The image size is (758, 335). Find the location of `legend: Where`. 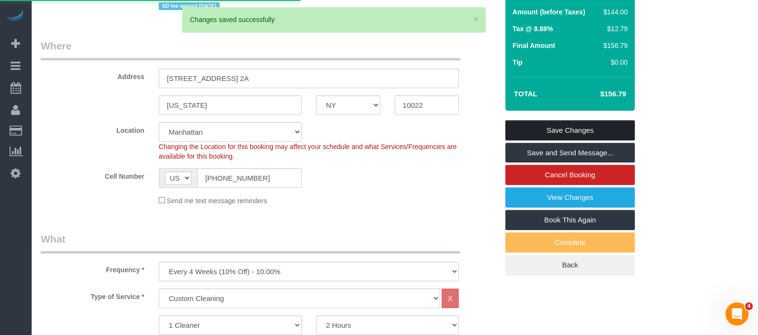

legend: Where is located at coordinates (250, 49).